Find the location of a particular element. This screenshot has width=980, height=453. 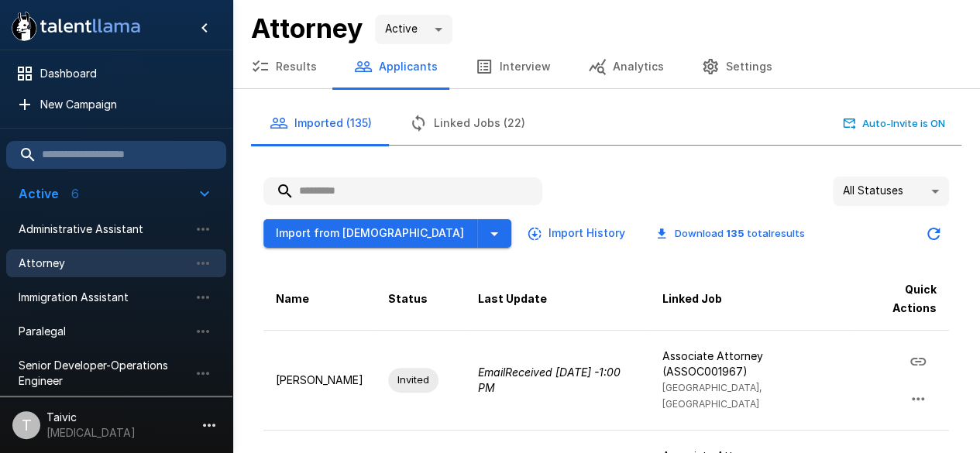

th: Status is located at coordinates (421, 299).